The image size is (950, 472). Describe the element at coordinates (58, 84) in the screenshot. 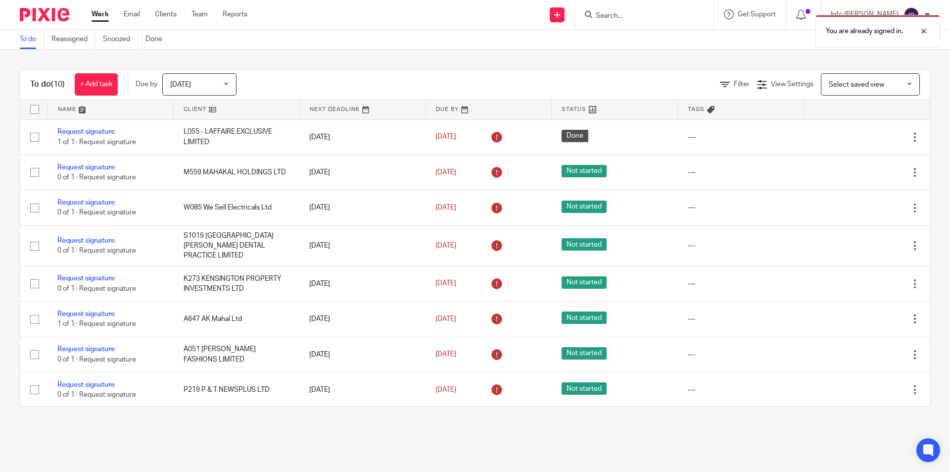

I see `span: (10)` at that location.